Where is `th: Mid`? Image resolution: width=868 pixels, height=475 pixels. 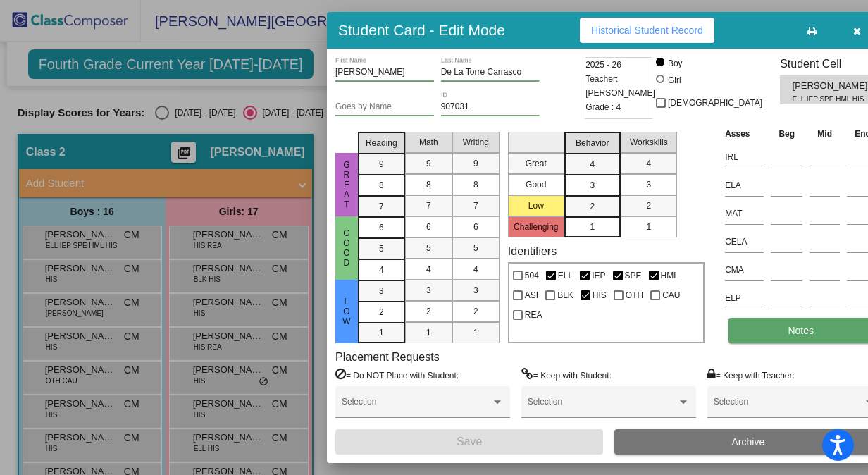
th: Mid is located at coordinates (825, 134).